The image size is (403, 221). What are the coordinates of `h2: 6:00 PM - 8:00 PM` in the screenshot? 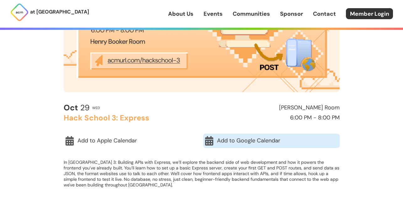 It's located at (272, 118).